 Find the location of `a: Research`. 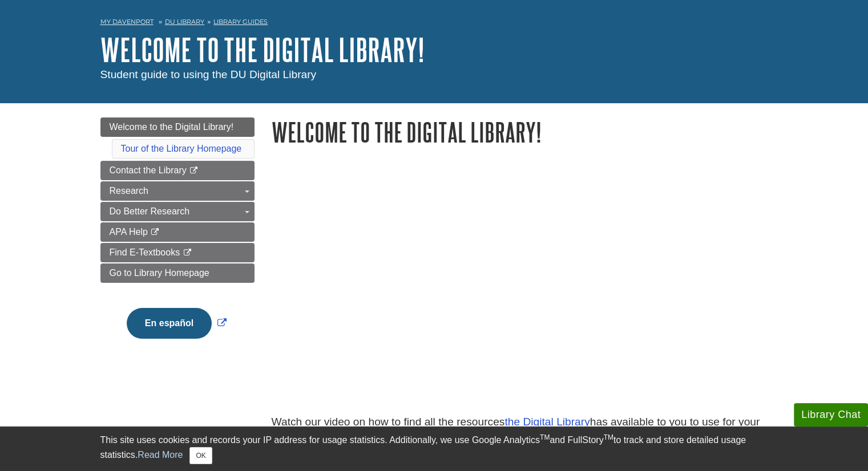

a: Research is located at coordinates (177, 191).